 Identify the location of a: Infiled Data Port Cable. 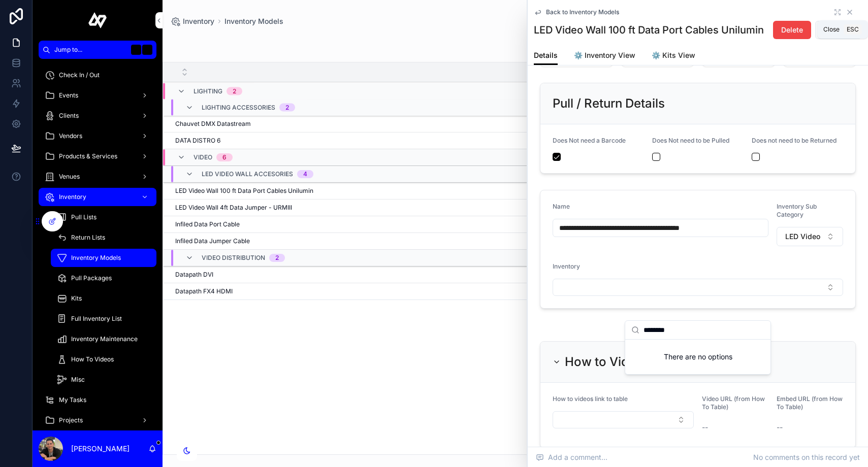
(515, 224).